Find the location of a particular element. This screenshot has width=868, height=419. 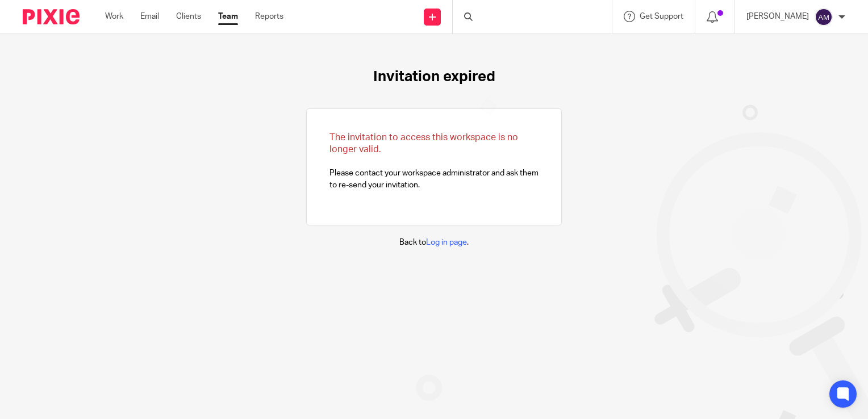

span: The invitation to access this workspace is no longer valid. is located at coordinates (424, 143).